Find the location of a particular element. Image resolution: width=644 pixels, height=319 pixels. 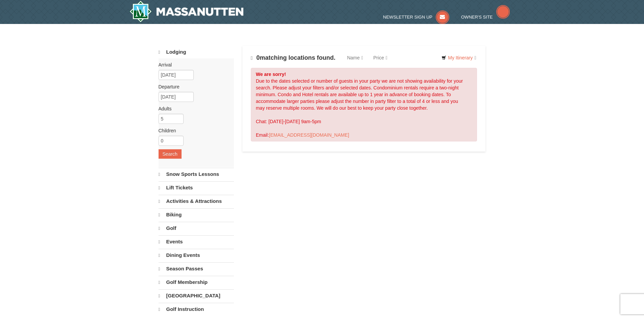

a: Lodging is located at coordinates (196, 52).